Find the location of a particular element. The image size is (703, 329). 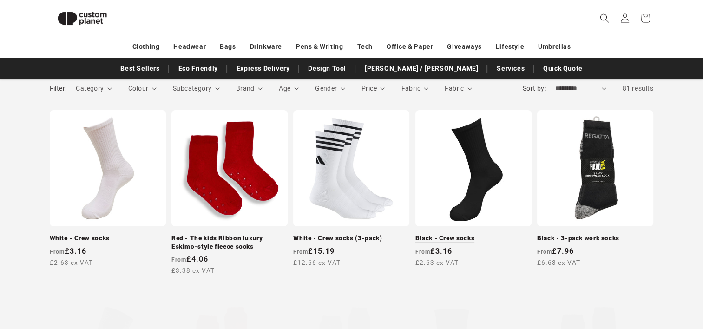

span: 81 results is located at coordinates (638, 88).